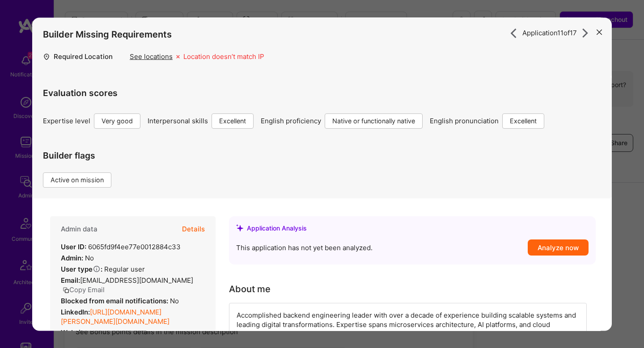  Describe the element at coordinates (71, 280) in the screenshot. I see `strong: Email:` at that location.